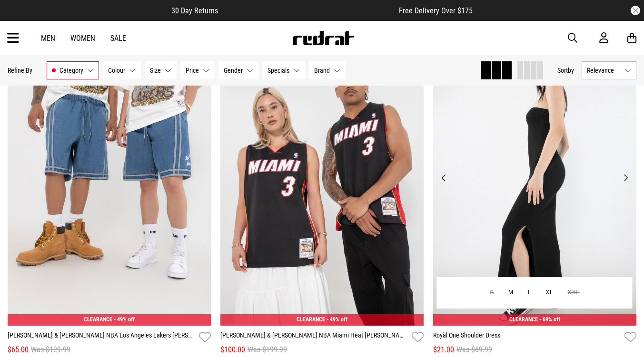 This screenshot has width=644, height=357. What do you see at coordinates (22, 18) in the screenshot?
I see `button: Open LiveChat chat widget` at bounding box center [22, 18].